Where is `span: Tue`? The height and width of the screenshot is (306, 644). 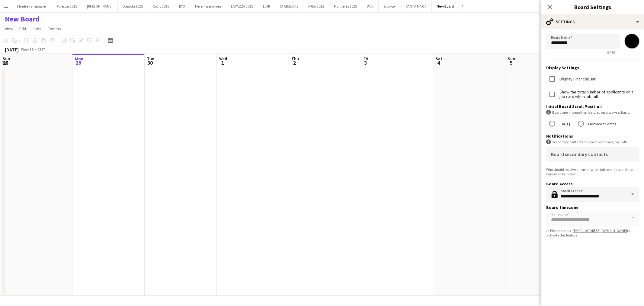
span: Tue is located at coordinates (150, 59).